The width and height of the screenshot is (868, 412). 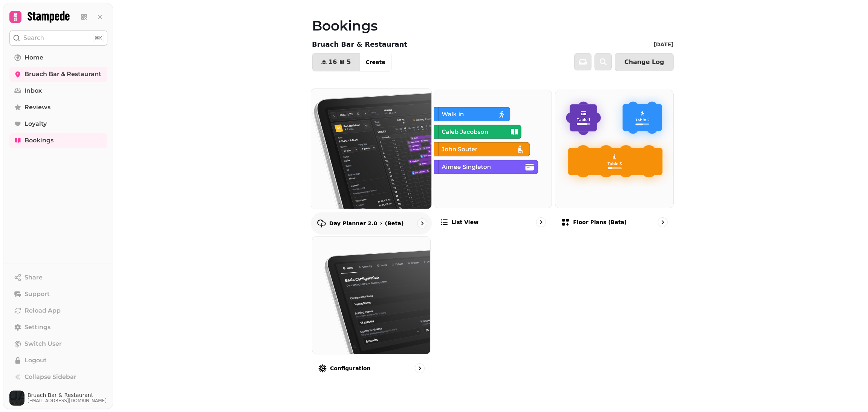 I want to click on a: List viewList view, so click(x=493, y=161).